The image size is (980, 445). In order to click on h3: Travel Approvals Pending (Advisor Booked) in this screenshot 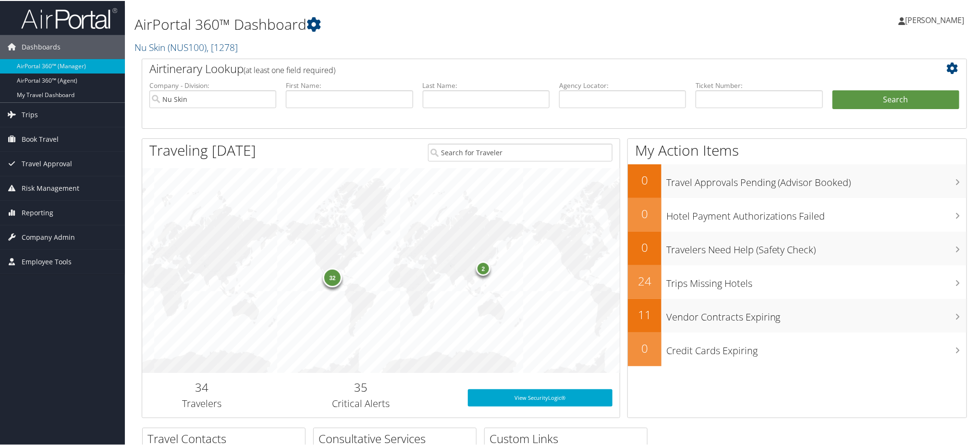, I will do `click(816, 179)`.